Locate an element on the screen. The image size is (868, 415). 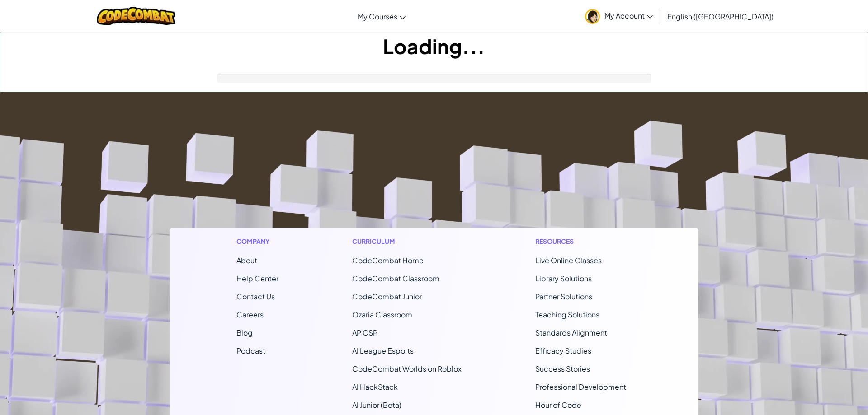
h1: Loading... is located at coordinates (434, 46).